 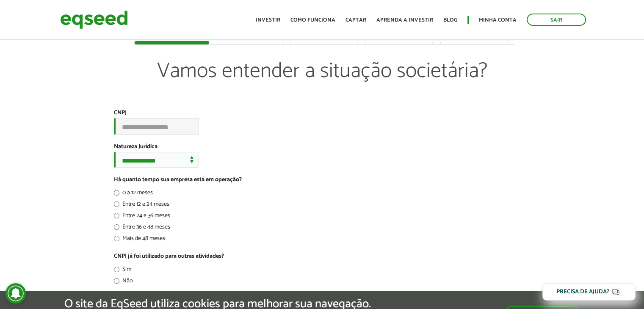 What do you see at coordinates (178, 180) in the screenshot?
I see `label: Há quanto tempo sua empresa está em operação?` at bounding box center [178, 180].